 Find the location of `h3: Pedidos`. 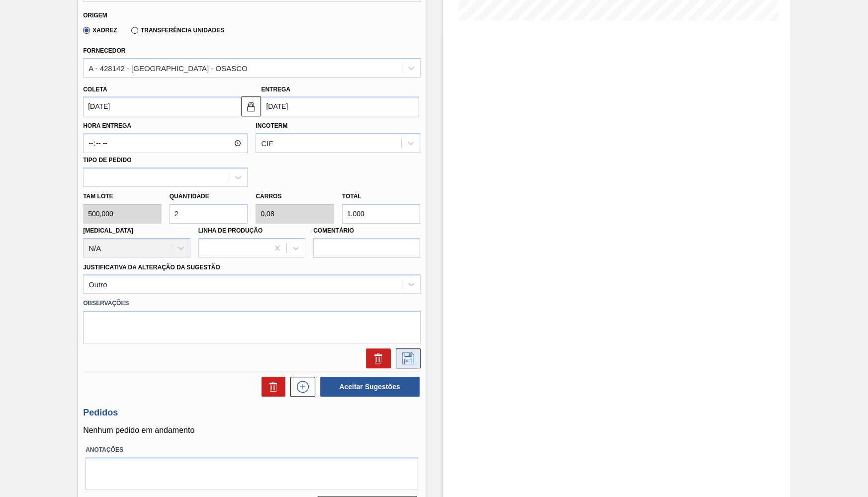

h3: Pedidos is located at coordinates (251, 412).